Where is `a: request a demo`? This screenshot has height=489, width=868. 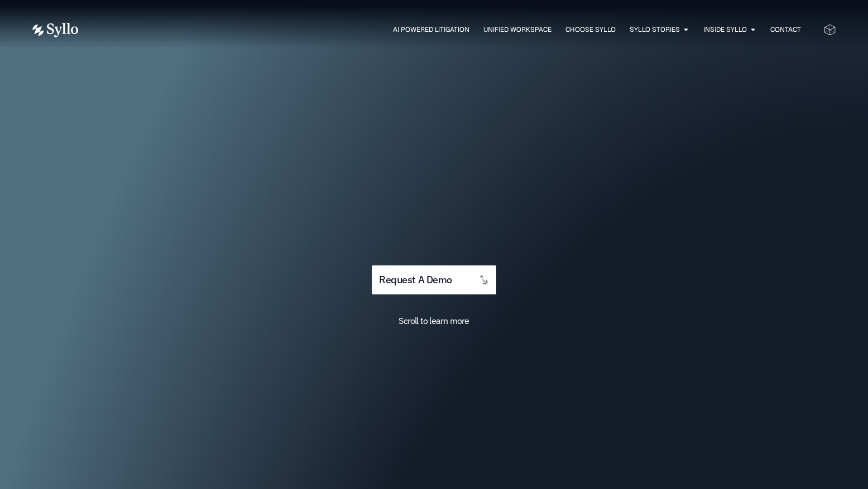 a: request a demo is located at coordinates (434, 280).